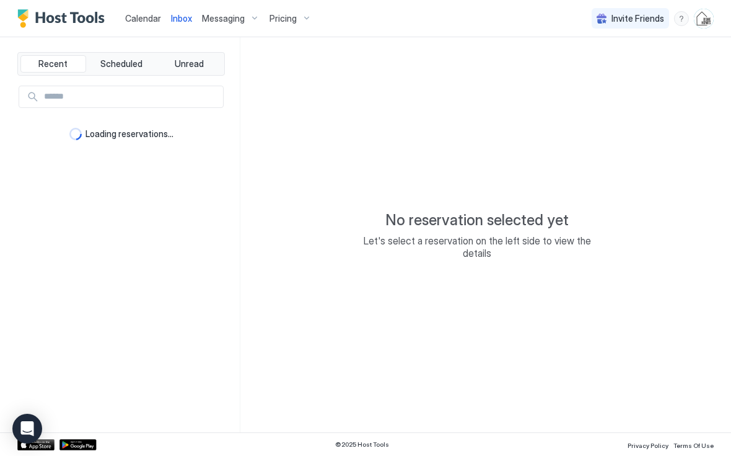 Image resolution: width=731 pixels, height=456 pixels. I want to click on div: Google Play Store, so click(78, 444).